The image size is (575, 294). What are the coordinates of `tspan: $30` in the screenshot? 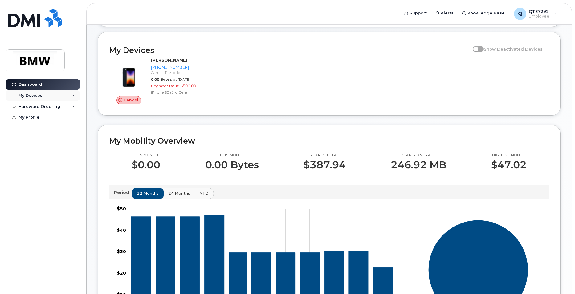 It's located at (121, 251).